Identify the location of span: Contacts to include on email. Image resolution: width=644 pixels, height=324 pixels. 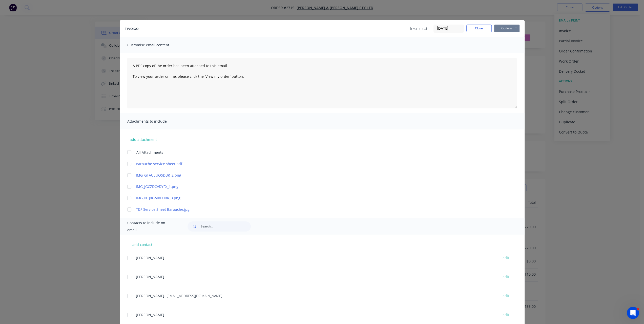
(151, 227).